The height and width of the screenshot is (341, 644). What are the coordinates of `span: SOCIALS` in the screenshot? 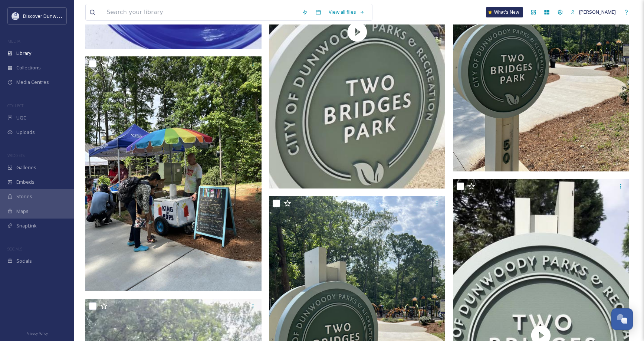 It's located at (15, 249).